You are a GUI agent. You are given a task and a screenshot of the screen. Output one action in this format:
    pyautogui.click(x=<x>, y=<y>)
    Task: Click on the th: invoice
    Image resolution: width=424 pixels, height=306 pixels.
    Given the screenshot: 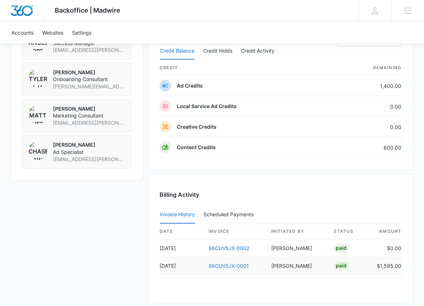 What is the action you would take?
    pyautogui.click(x=234, y=232)
    